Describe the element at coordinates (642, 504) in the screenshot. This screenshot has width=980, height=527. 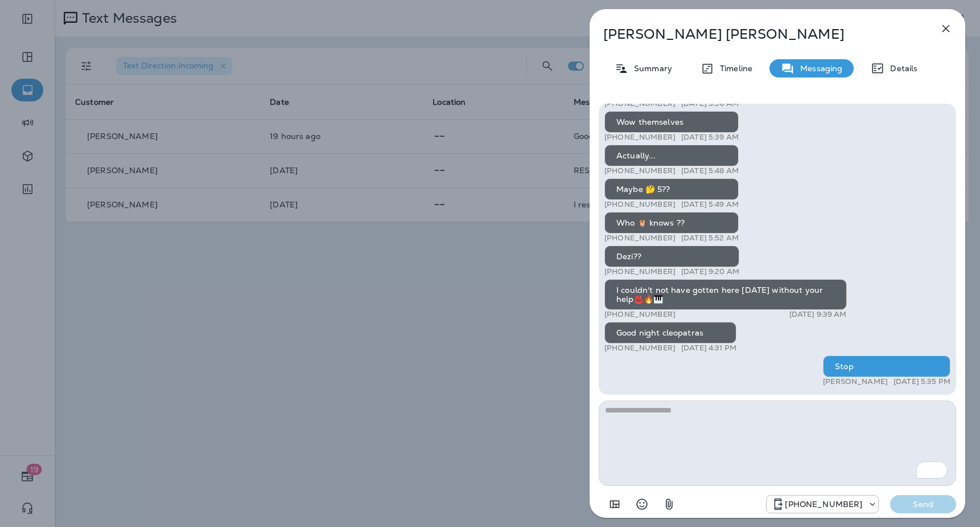
I see `button: Select an emoji` at that location.